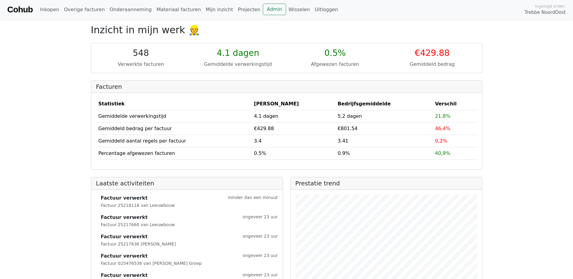 Image resolution: width=573 pixels, height=279 pixels. What do you see at coordinates (432, 53) in the screenshot?
I see `div: €429.88` at bounding box center [432, 53].